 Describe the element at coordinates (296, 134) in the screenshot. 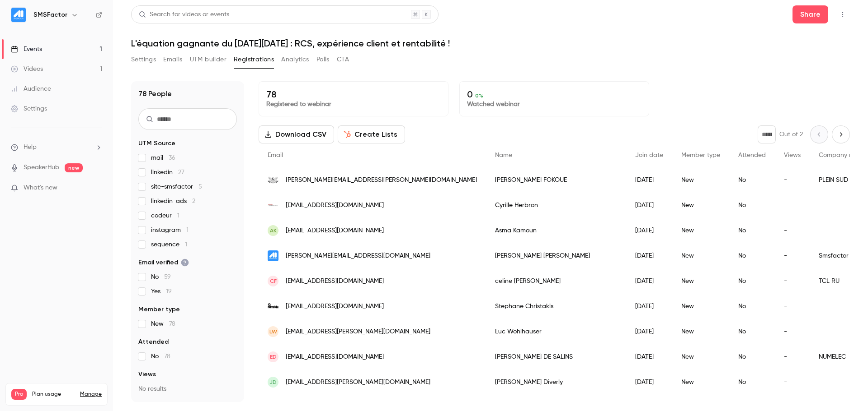

I see `button: Download CSV` at that location.